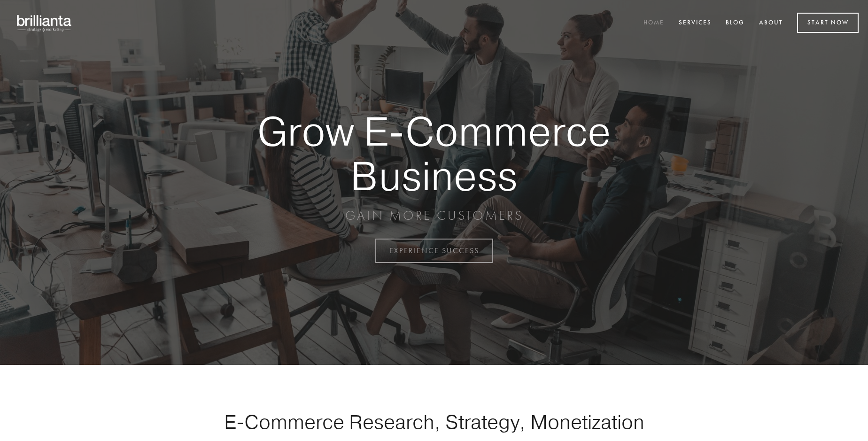 The width and height of the screenshot is (868, 441). Describe the element at coordinates (735, 23) in the screenshot. I see `a: Blog` at that location.